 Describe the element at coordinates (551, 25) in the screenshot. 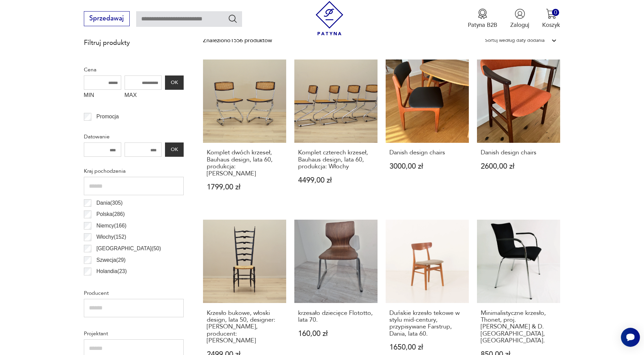

I see `p: Koszyk` at that location.